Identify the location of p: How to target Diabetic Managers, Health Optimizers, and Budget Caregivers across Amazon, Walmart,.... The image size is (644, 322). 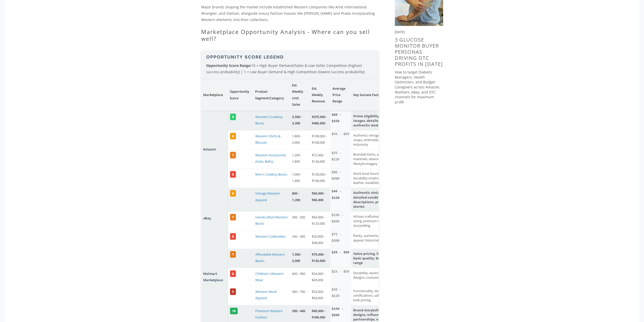
(419, 87).